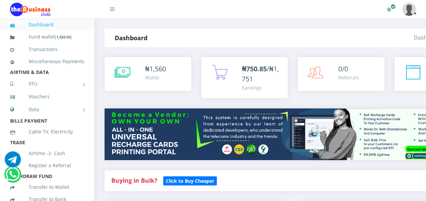 The height and width of the screenshot is (201, 426). Describe the element at coordinates (47, 37) in the screenshot. I see `a: Fund wallet[1,559.50]` at that location.